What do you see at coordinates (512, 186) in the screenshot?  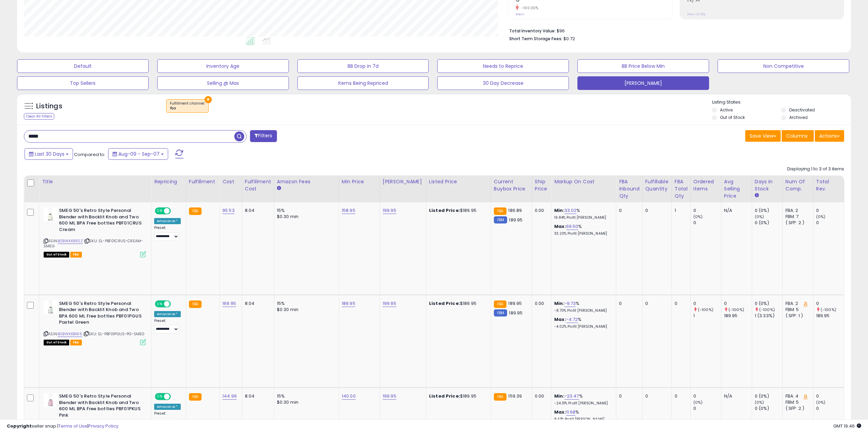 I see `div: Current Buybox Price` at bounding box center [512, 186].